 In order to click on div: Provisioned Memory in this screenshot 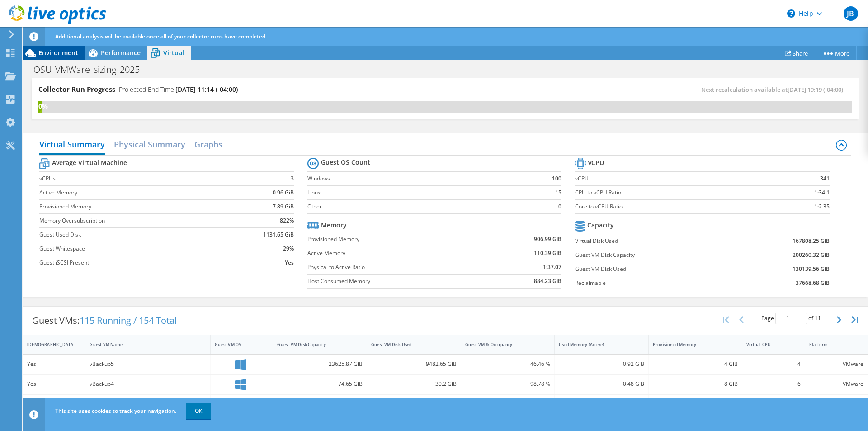, I will do `click(690, 344)`.